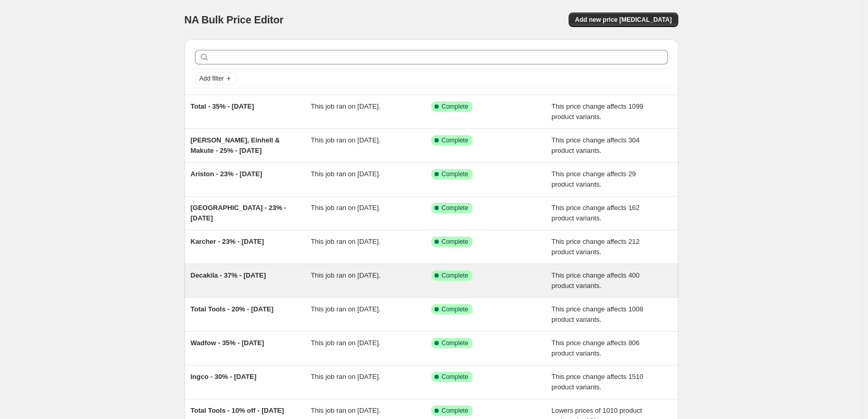 Image resolution: width=868 pixels, height=419 pixels. What do you see at coordinates (598, 111) in the screenshot?
I see `span: This price change affects 1099 product variants.` at bounding box center [598, 111].